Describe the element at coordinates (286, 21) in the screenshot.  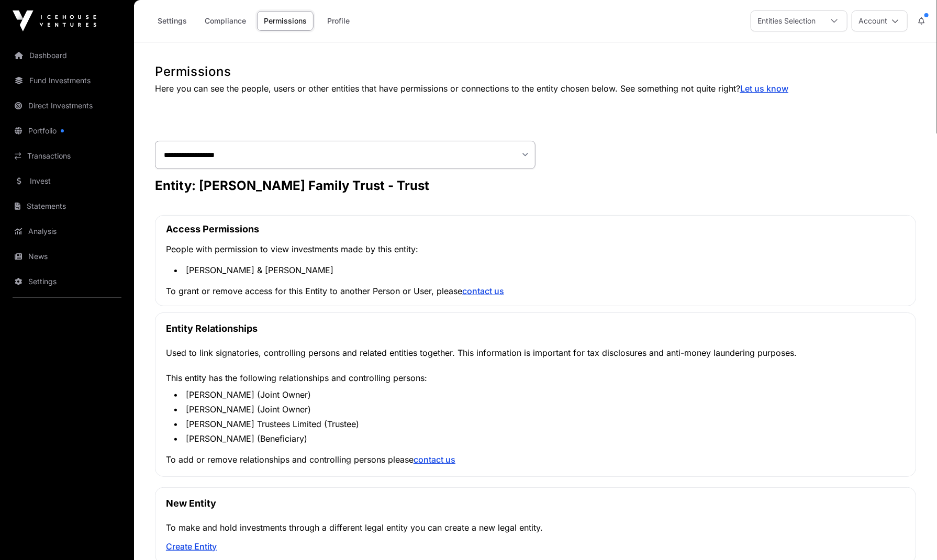
I see `a: Permissions` at that location.